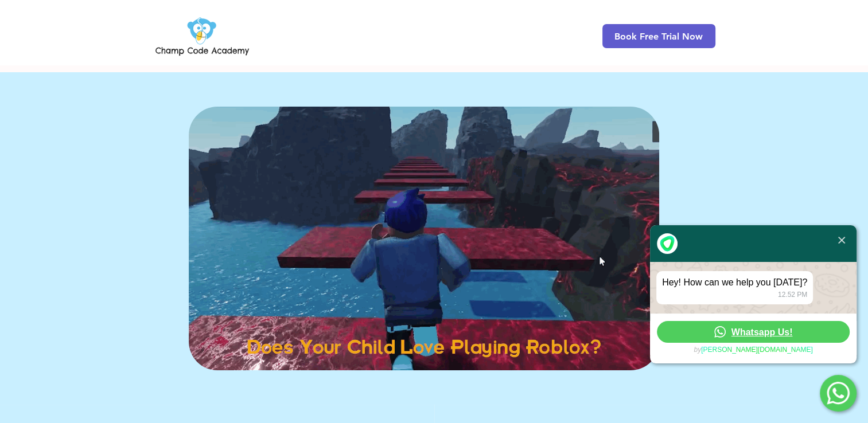 The image size is (868, 423). What do you see at coordinates (658, 36) in the screenshot?
I see `span: Book Free Trial Now` at bounding box center [658, 36].